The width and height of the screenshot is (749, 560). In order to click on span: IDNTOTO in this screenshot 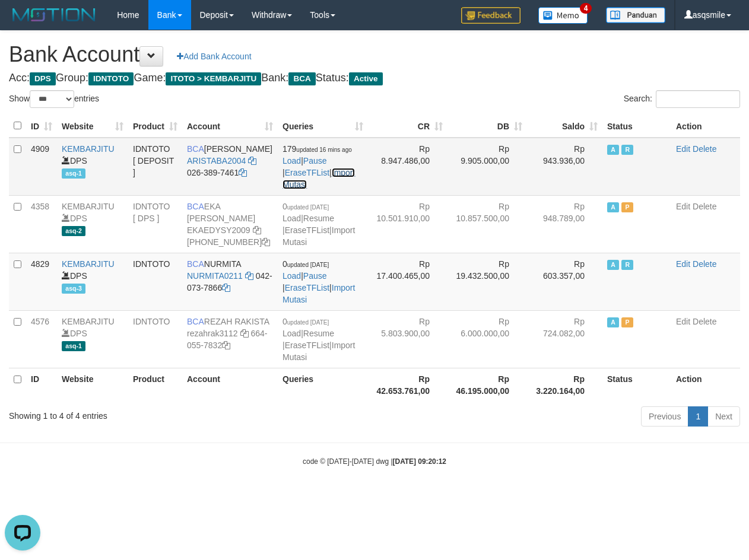, I will do `click(111, 79)`.